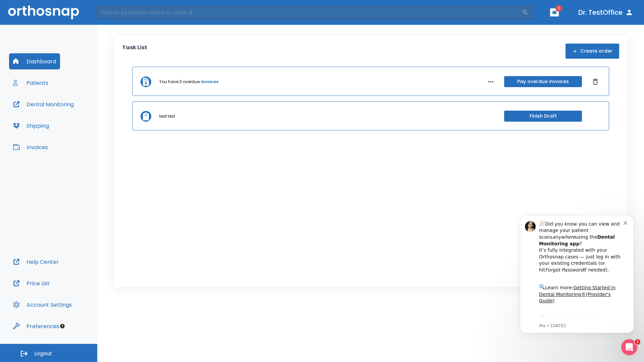 The image size is (644, 362). I want to click on div: Did you know you can view and manage your patient scans using the ? It’s fully integrated with yo..., so click(72, 45).